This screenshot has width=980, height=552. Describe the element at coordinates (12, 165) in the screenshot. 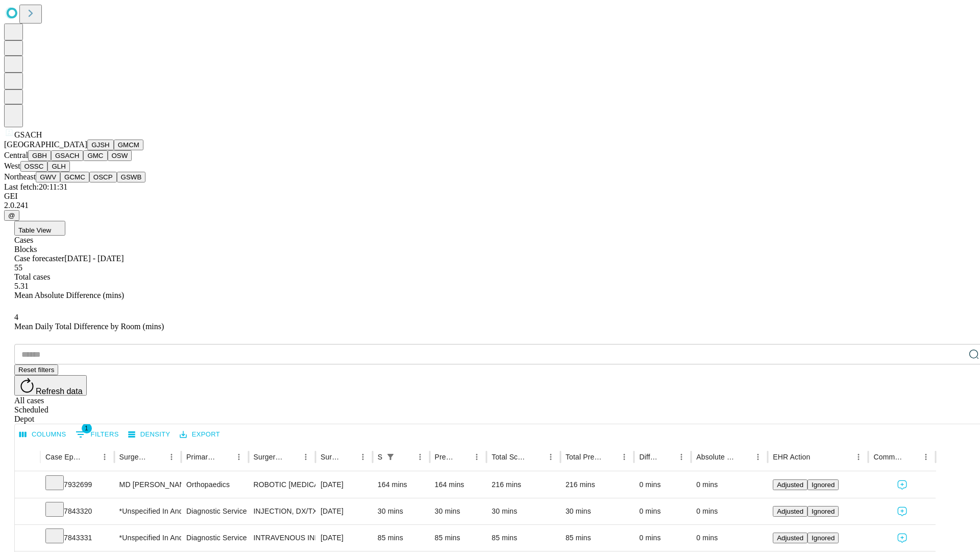

I see `span: West` at that location.